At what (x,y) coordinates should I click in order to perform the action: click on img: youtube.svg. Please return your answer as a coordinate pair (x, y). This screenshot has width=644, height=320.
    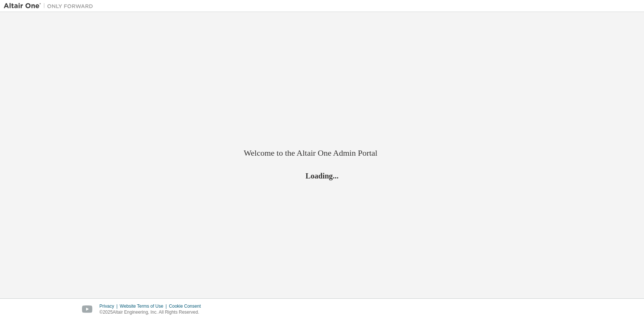
    Looking at the image, I should click on (88, 309).